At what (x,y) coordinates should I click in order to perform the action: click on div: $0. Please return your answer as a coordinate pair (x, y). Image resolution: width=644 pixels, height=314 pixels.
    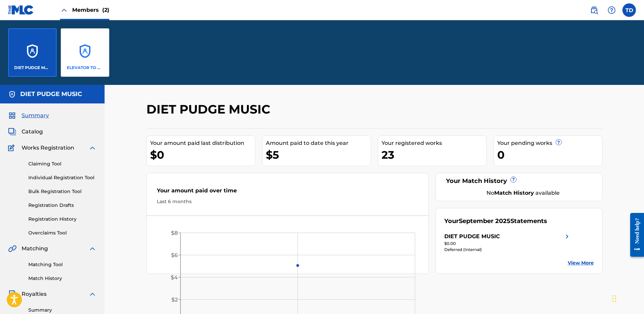
    Looking at the image, I should click on (202, 155).